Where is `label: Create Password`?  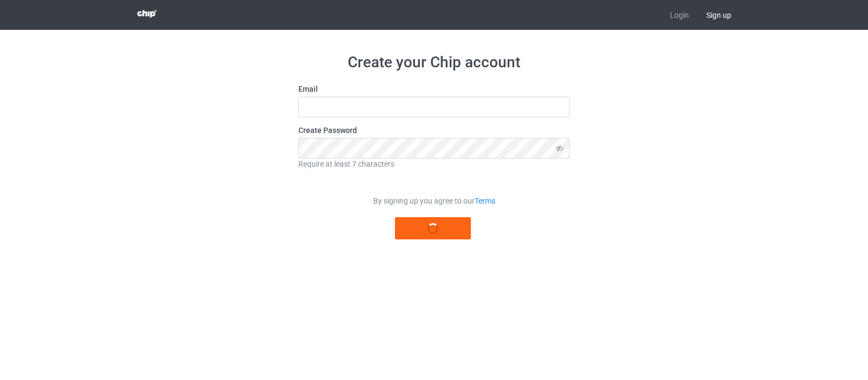
label: Create Password is located at coordinates (434, 130).